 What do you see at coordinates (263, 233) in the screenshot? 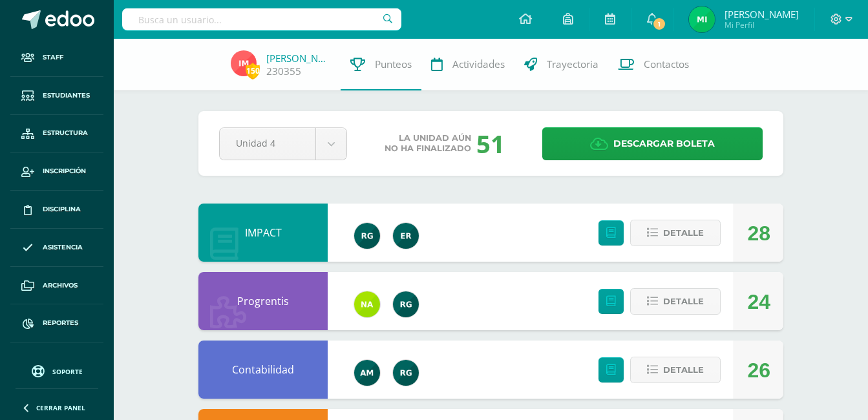
I see `a: IMPACT` at bounding box center [263, 233].